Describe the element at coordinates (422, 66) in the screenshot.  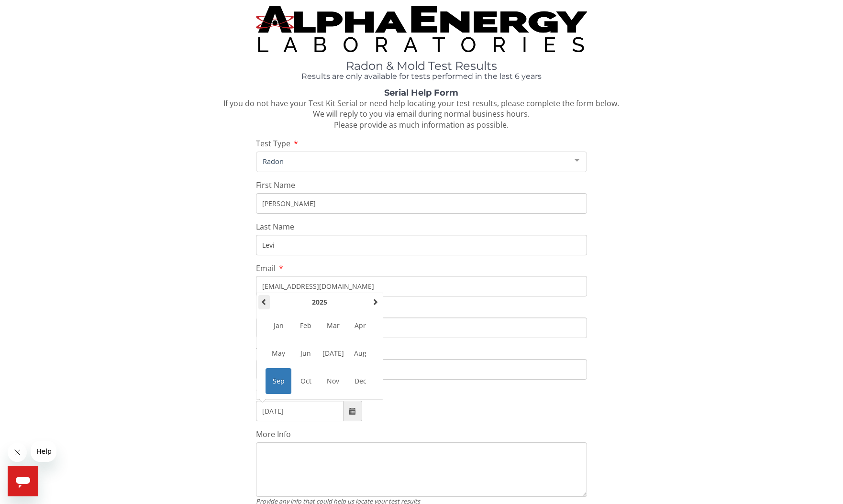
I see `h1: Radon & Mold Test Results` at that location.